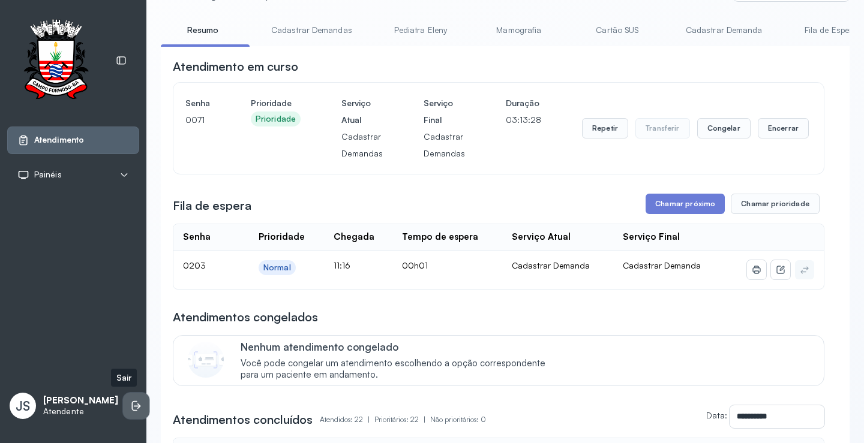 The width and height of the screenshot is (864, 443). Describe the element at coordinates (558, 266) in the screenshot. I see `div: Cadastrar Demanda` at that location.